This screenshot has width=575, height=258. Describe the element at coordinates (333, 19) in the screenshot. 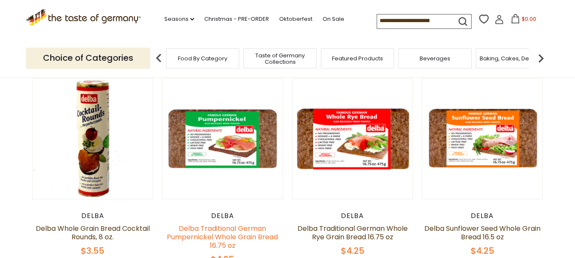

I see `a: On Sale` at that location.